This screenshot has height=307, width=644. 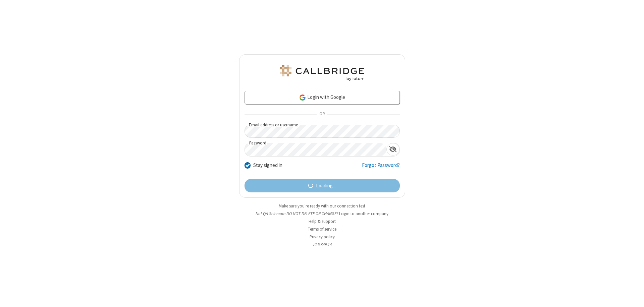 I want to click on span: OR, so click(x=322, y=114).